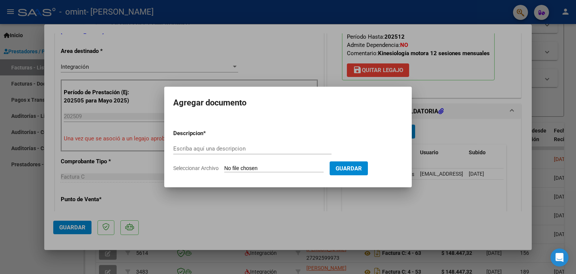 The width and height of the screenshot is (576, 274). Describe the element at coordinates (560, 257) in the screenshot. I see `div: Open Intercom Messenger` at that location.